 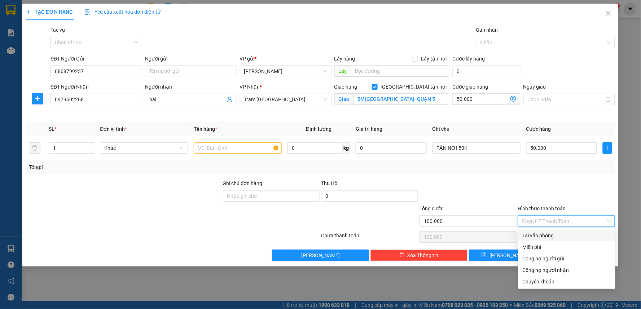 What do you see at coordinates (52, 129) in the screenshot?
I see `span: SL` at bounding box center [52, 129].